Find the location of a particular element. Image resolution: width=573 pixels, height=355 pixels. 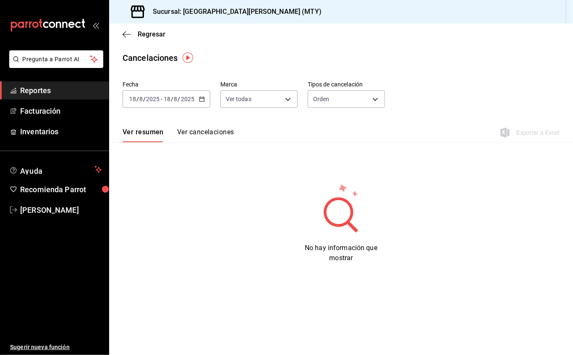

label: Tipos de cancelación is located at coordinates (346, 85).